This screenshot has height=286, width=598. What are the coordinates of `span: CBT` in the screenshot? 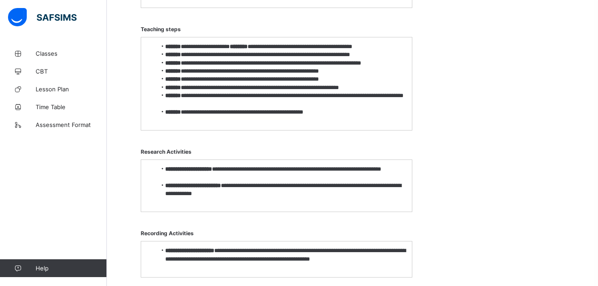 It's located at (71, 71).